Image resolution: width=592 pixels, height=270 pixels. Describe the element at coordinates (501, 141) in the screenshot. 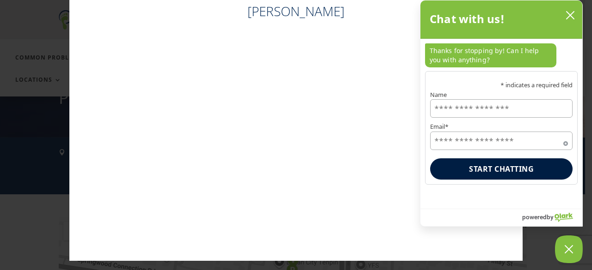

I see `input: Email` at that location.